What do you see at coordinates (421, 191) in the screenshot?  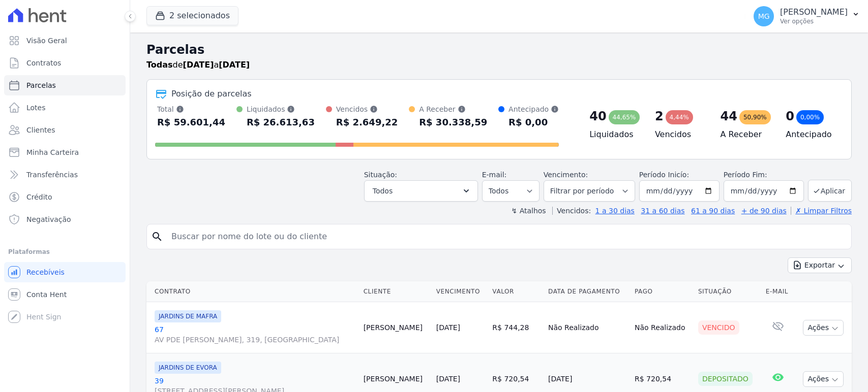 I see `button: Todos` at bounding box center [421, 191].